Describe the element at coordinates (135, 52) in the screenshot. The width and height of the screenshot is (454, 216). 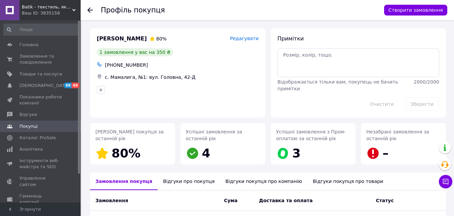
I see `div: 1 замовлення у вас на 350 ₴` at that location.